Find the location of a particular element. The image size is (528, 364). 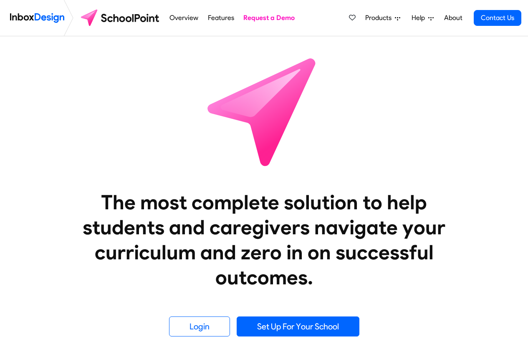

img: icon_schoolpoint.svg is located at coordinates (264, 111).